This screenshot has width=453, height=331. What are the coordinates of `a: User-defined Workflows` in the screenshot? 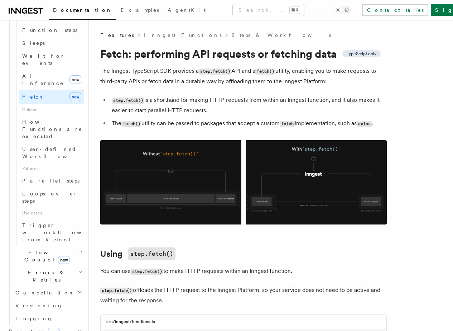 It's located at (52, 153).